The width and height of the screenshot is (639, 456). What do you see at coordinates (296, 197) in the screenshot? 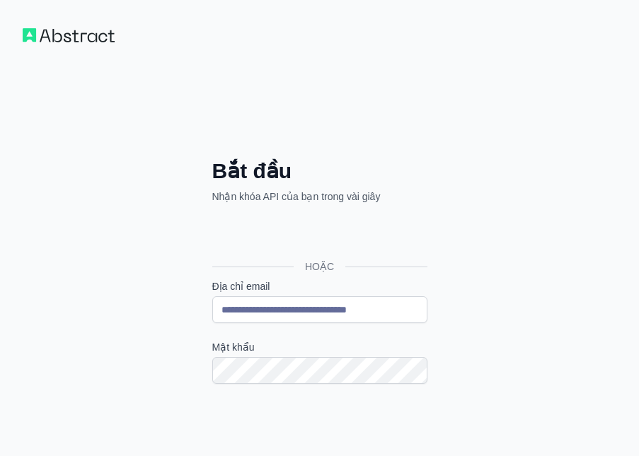
I see `font: Nhận khóa API của bạn trong vài giây` at bounding box center [296, 197].